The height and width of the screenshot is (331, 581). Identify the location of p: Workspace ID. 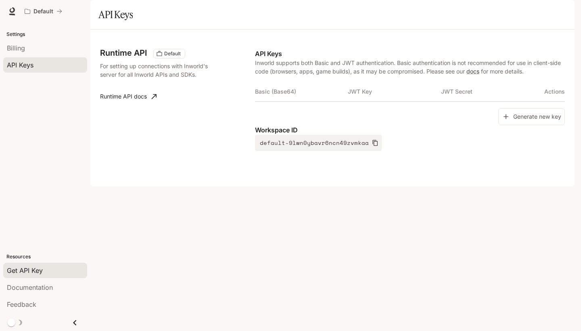
(410, 130).